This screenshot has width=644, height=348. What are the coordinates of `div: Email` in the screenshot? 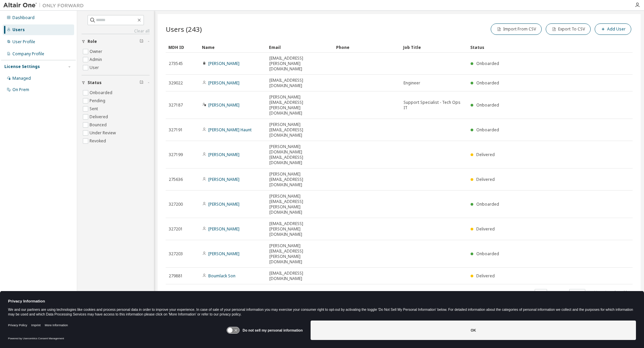 It's located at (300, 47).